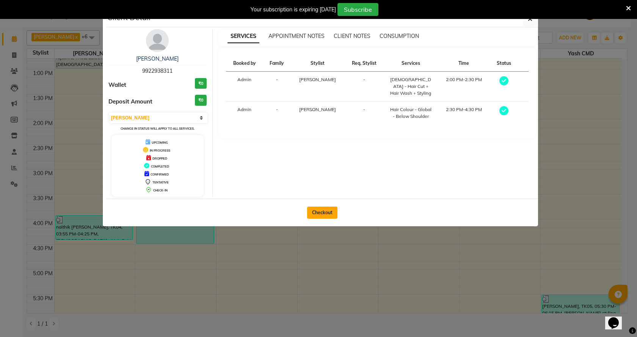 The width and height of the screenshot is (637, 337). I want to click on td: 2:30 PM-4:30 PM, so click(464, 113).